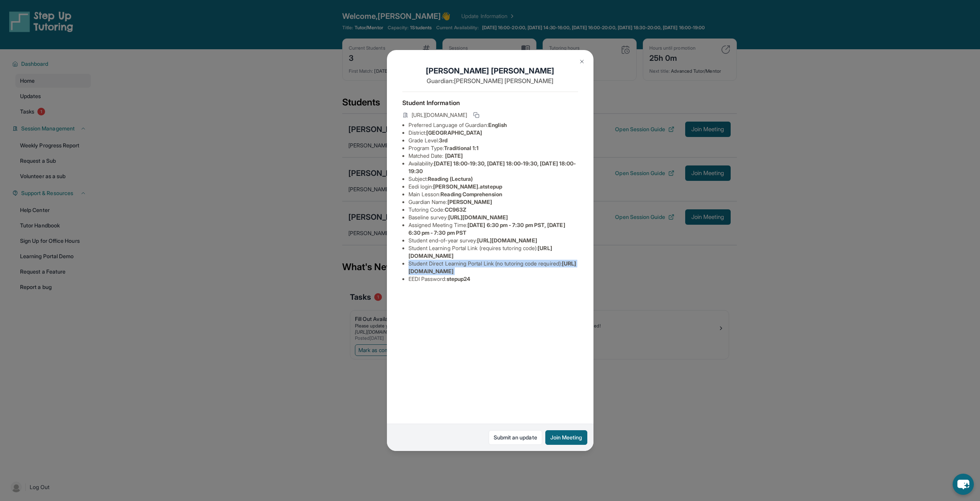 This screenshot has height=501, width=980. What do you see at coordinates (455, 209) in the screenshot?
I see `span: CC963Z` at bounding box center [455, 209].